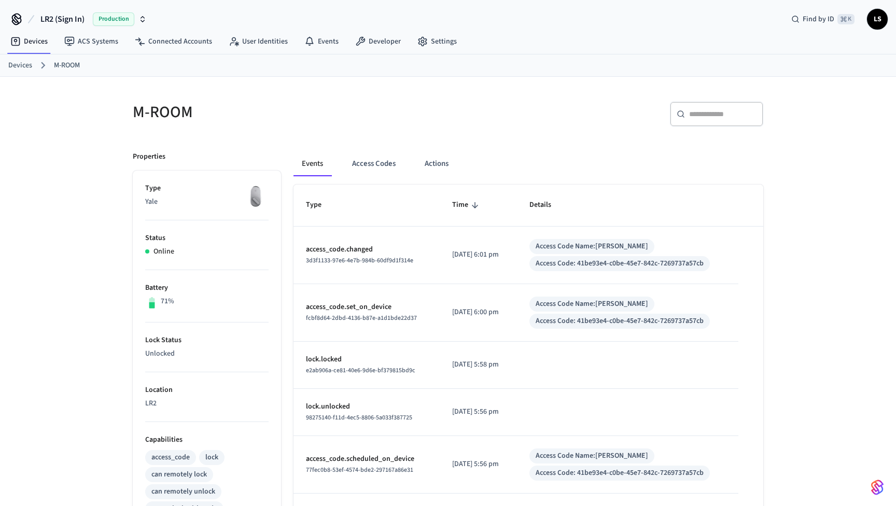  I want to click on p: lock.locked, so click(367, 360).